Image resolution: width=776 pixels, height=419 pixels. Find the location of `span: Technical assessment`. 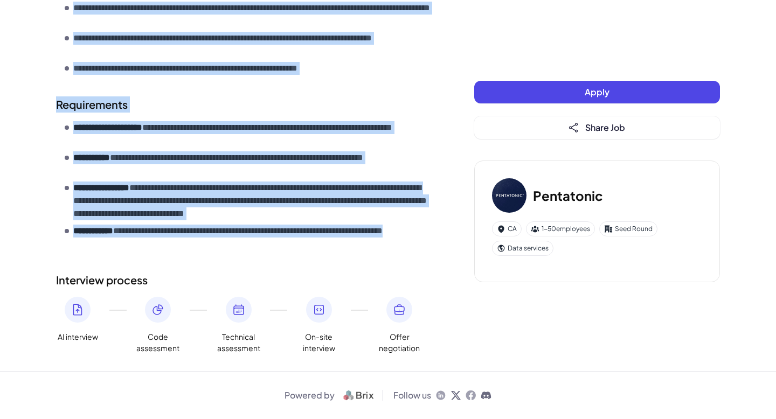

span: Technical assessment is located at coordinates (239, 343).